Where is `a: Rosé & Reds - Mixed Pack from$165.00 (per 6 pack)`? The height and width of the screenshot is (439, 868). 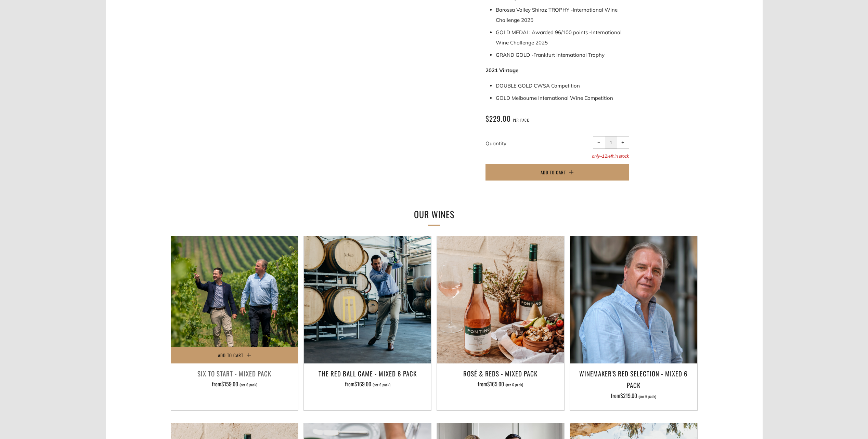 a: Rosé & Reds - Mixed Pack from$165.00 (per 6 pack) is located at coordinates (500, 385).